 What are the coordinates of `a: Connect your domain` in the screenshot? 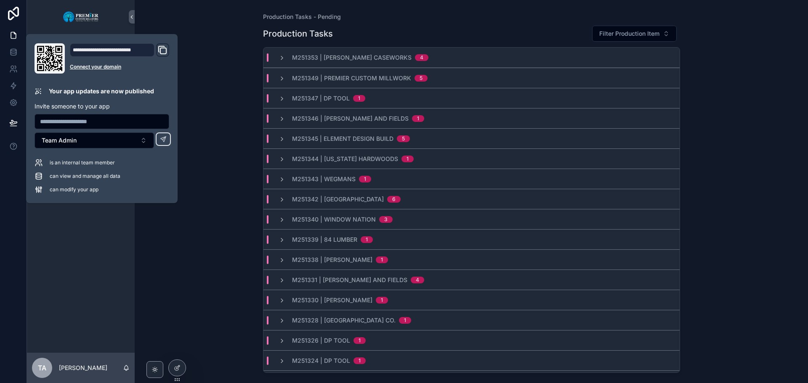 It's located at (120, 67).